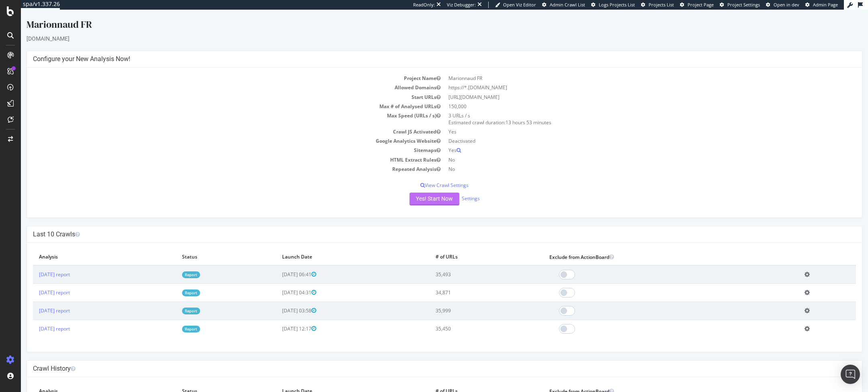 The width and height of the screenshot is (868, 392). Describe the element at coordinates (701, 5) in the screenshot. I see `span: Project Page` at that location.